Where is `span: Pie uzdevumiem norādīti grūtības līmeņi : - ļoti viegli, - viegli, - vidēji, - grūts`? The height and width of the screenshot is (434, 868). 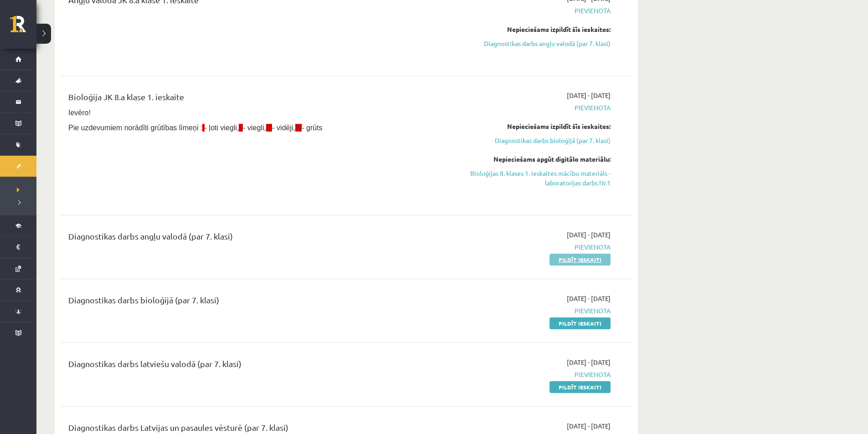
span: Pie uzdevumiem norādīti grūtības līmeņi : - ļoti viegli, - viegli, - vidēji, - grūts is located at coordinates (195, 128).